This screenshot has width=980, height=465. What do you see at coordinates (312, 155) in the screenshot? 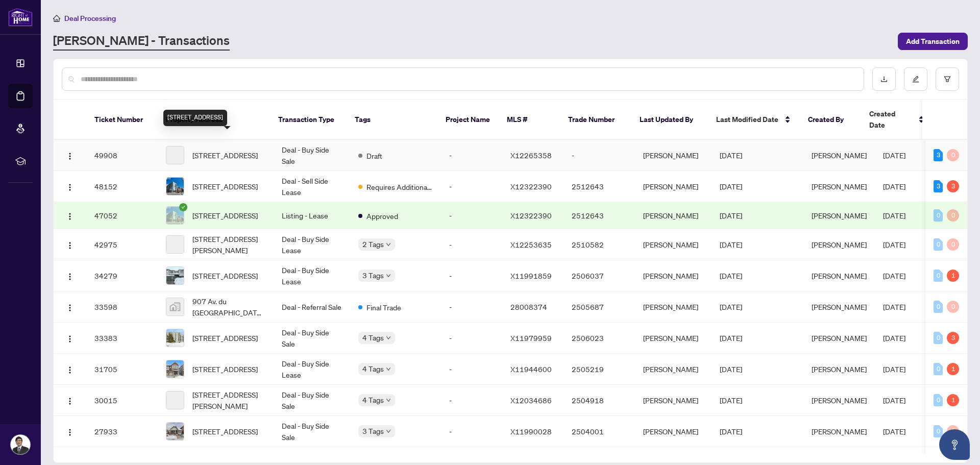
I see `td: Deal - Buy Side Sale` at bounding box center [312, 155].